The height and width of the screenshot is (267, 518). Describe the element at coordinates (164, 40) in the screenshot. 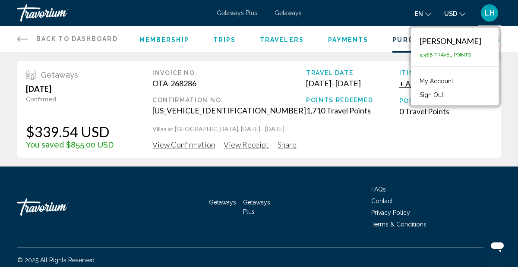

I see `a: Membership` at that location.